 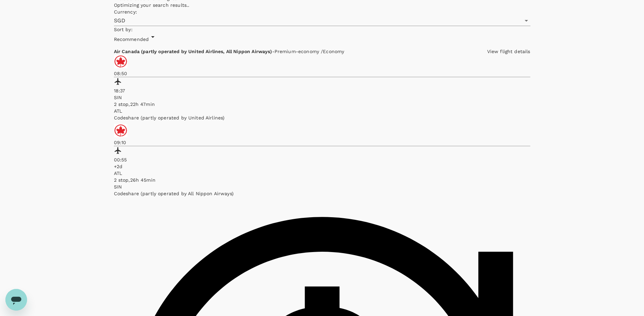 What do you see at coordinates (322, 117) in the screenshot?
I see `div: Codeshare (partly operated by United Airlines)` at bounding box center [322, 117].